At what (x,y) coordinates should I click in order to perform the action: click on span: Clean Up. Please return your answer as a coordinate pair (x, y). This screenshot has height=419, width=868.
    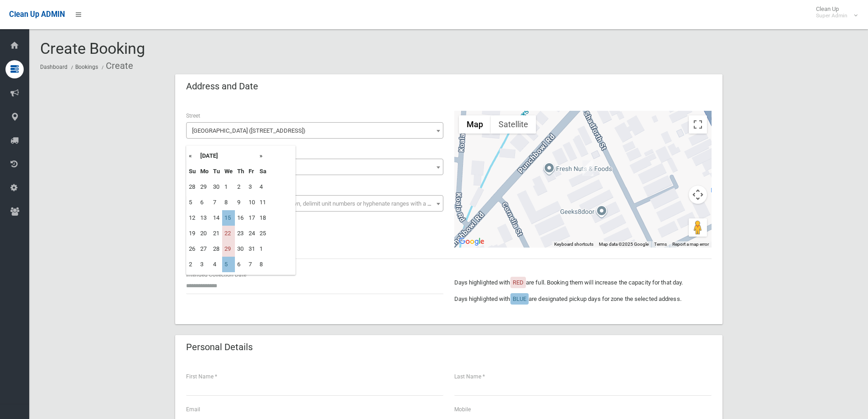
    Looking at the image, I should click on (834, 12).